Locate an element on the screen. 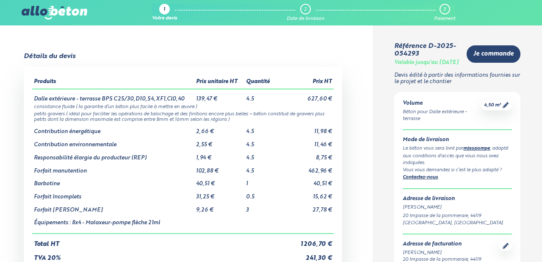 The width and height of the screenshot is (542, 262). a: 3 Paiement is located at coordinates (445, 13).